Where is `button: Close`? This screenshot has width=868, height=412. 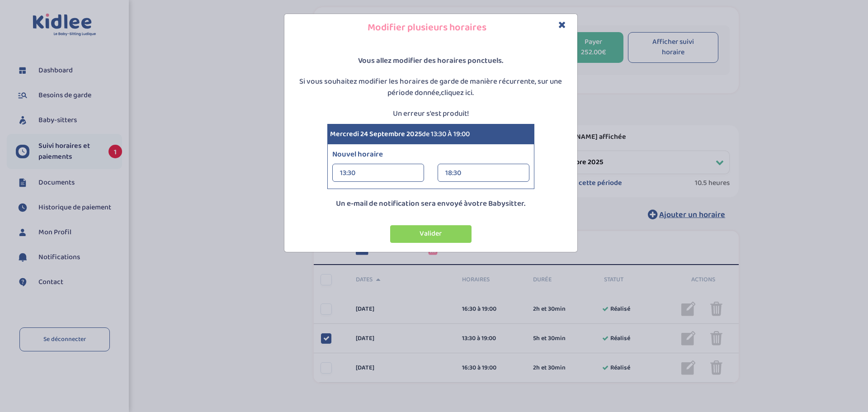 button: Close is located at coordinates (562, 25).